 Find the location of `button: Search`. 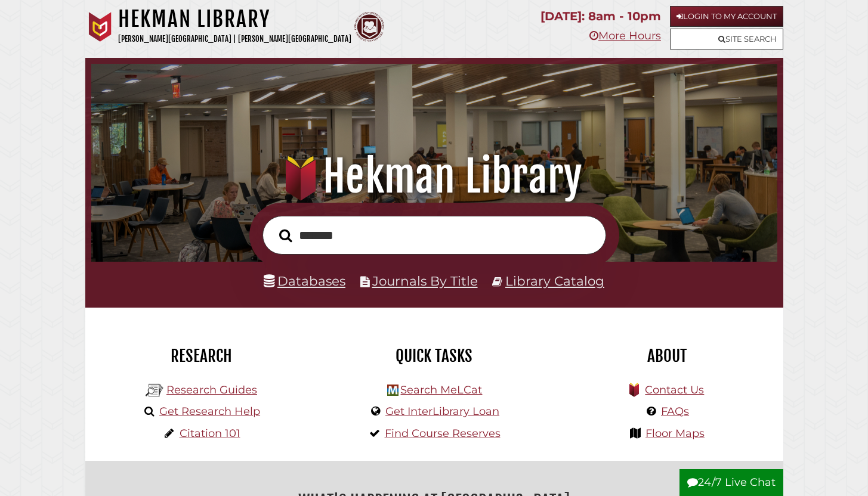

button: Search is located at coordinates (286, 235).